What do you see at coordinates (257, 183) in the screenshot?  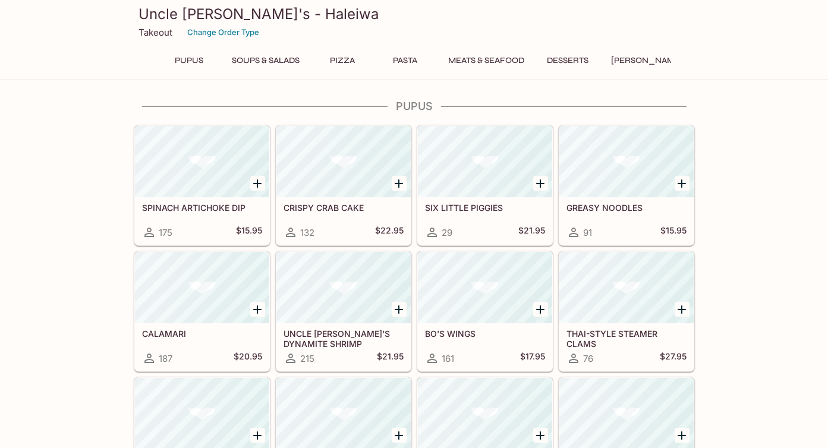 I see `button: Add SPINACH ARTICHOKE DIP` at bounding box center [257, 183].